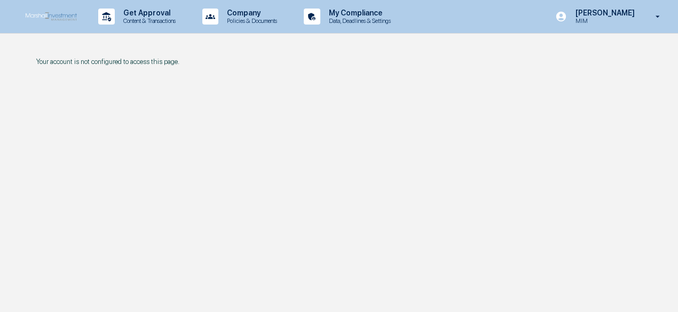 Image resolution: width=678 pixels, height=312 pixels. What do you see at coordinates (358, 13) in the screenshot?
I see `p: My Compliance` at bounding box center [358, 13].